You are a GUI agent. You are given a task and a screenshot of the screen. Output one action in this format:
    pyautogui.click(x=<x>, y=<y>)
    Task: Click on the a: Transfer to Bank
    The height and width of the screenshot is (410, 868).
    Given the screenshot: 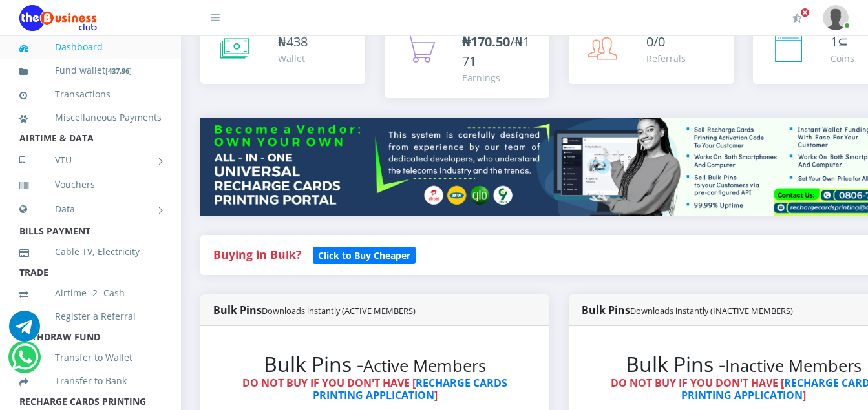 What is the action you would take?
    pyautogui.click(x=90, y=381)
    